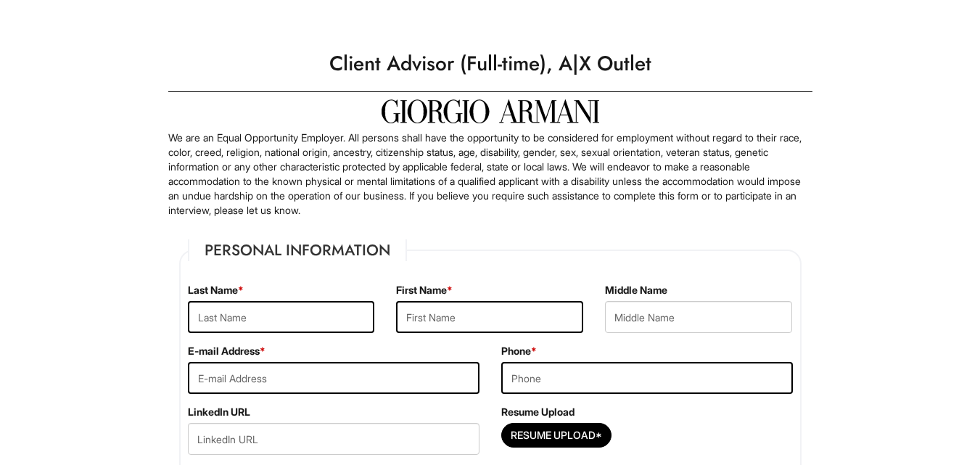 The height and width of the screenshot is (465, 980). What do you see at coordinates (647, 378) in the screenshot?
I see `input: Phone` at bounding box center [647, 378].